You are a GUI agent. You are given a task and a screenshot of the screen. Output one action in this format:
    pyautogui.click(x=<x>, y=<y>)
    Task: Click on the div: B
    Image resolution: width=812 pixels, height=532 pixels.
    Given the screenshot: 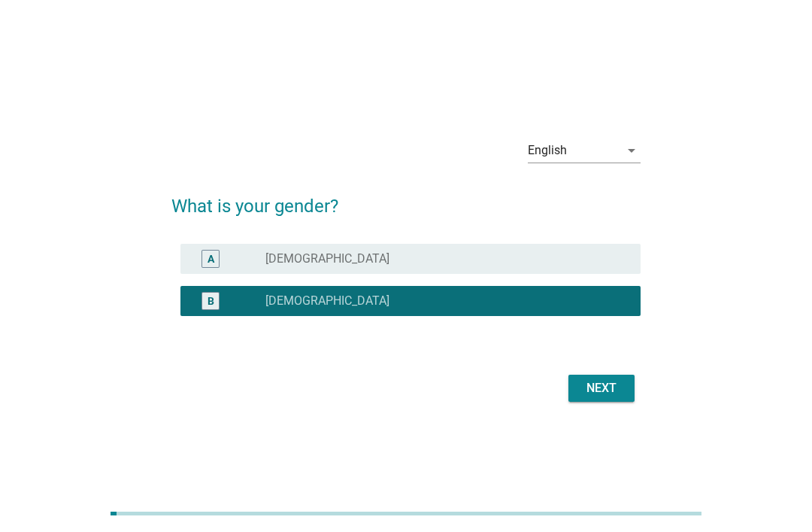 What is the action you would take?
    pyautogui.click(x=210, y=300)
    